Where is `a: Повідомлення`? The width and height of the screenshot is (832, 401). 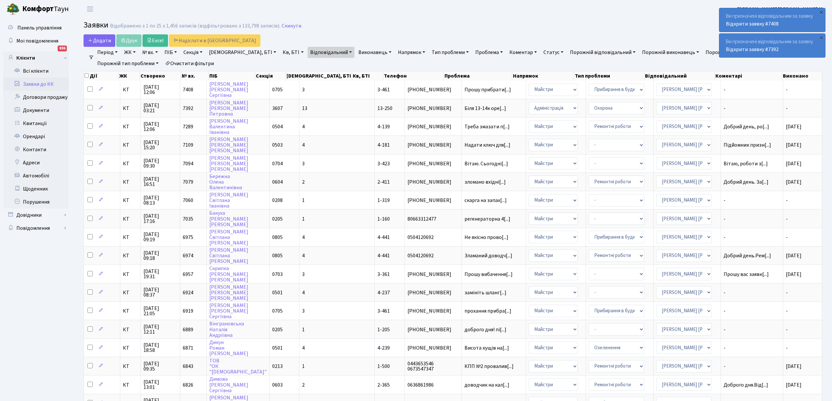 a: Повідомлення is located at coordinates (36, 228).